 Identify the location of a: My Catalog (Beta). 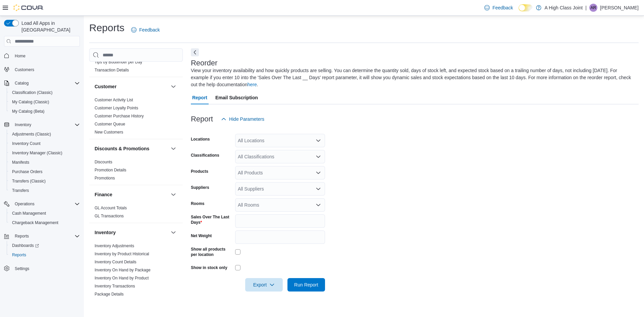
(28, 112).